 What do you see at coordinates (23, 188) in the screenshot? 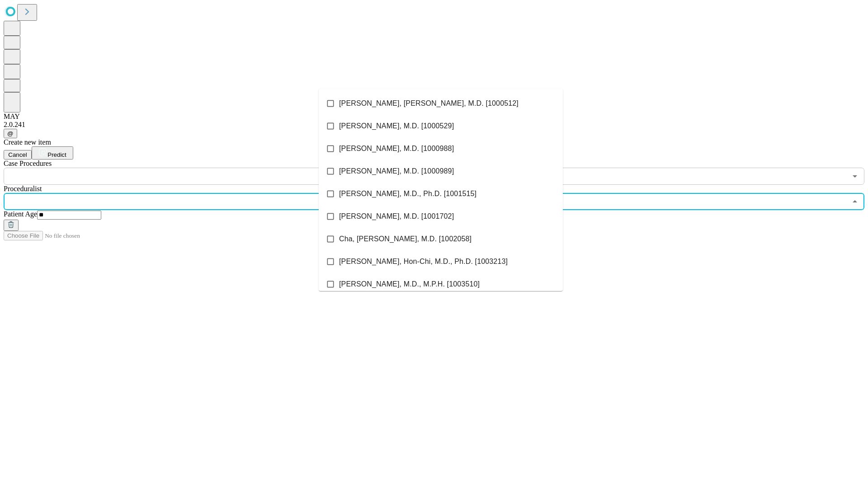
I see `span: Proceduralist` at bounding box center [23, 188].